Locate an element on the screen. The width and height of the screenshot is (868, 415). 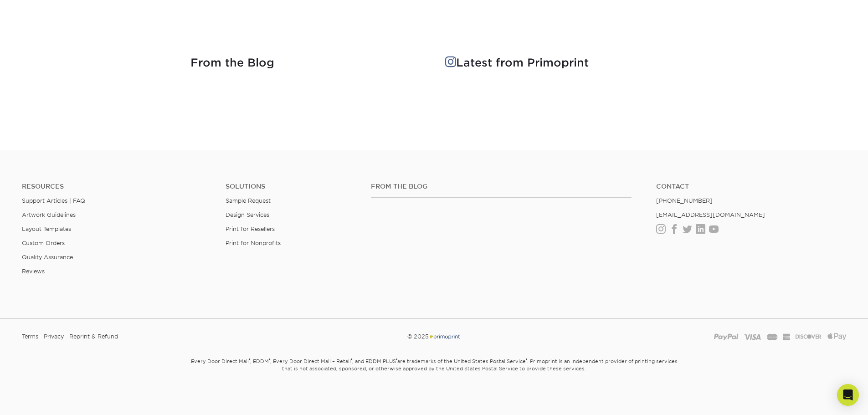
img: Primoprint is located at coordinates (445, 336).